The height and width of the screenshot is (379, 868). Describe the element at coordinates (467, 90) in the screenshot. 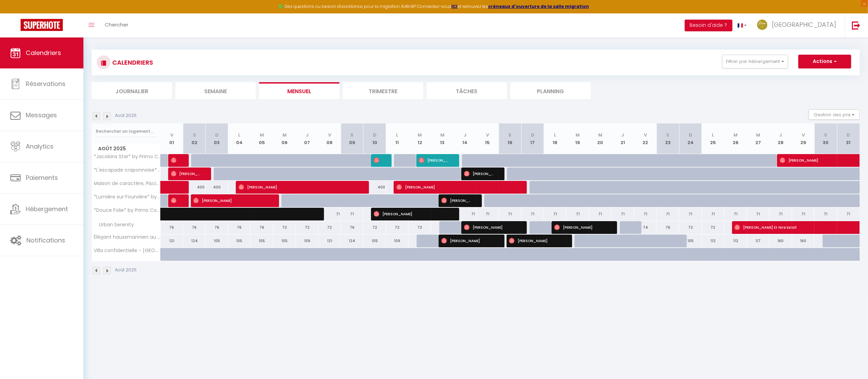

I see `li: Tâches` at that location.